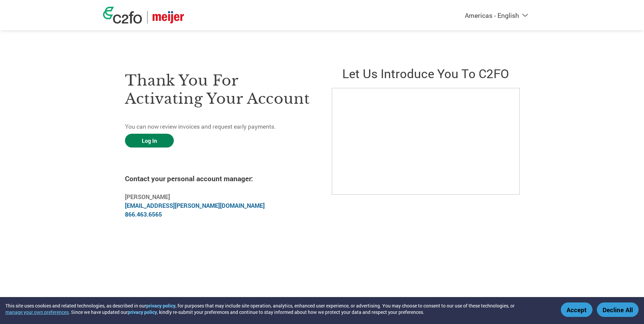 This screenshot has width=644, height=324. What do you see at coordinates (149, 140) in the screenshot?
I see `a: Log In` at bounding box center [149, 140].